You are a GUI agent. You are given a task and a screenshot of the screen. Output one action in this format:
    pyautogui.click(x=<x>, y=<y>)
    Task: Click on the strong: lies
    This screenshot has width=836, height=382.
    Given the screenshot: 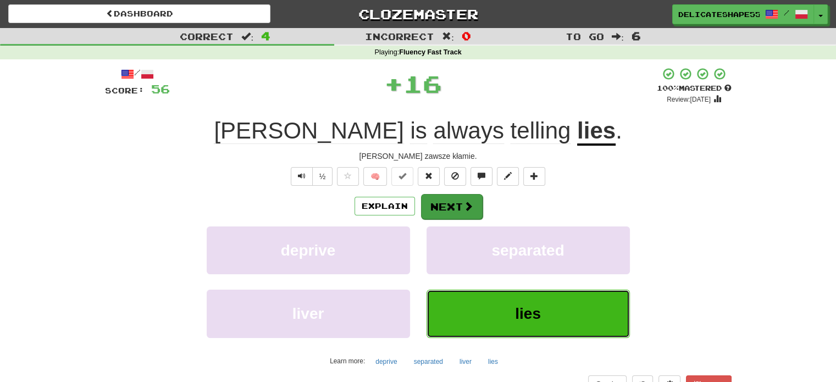 What is the action you would take?
    pyautogui.click(x=596, y=131)
    